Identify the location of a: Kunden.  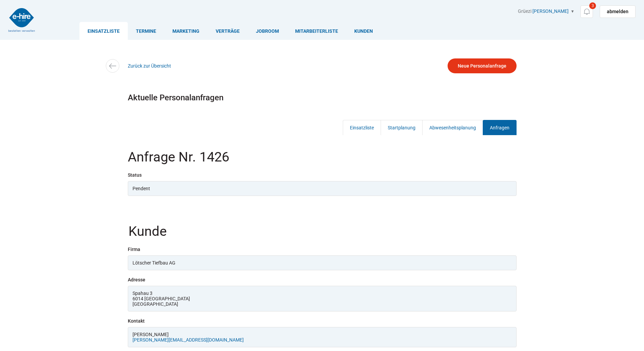
(363, 31).